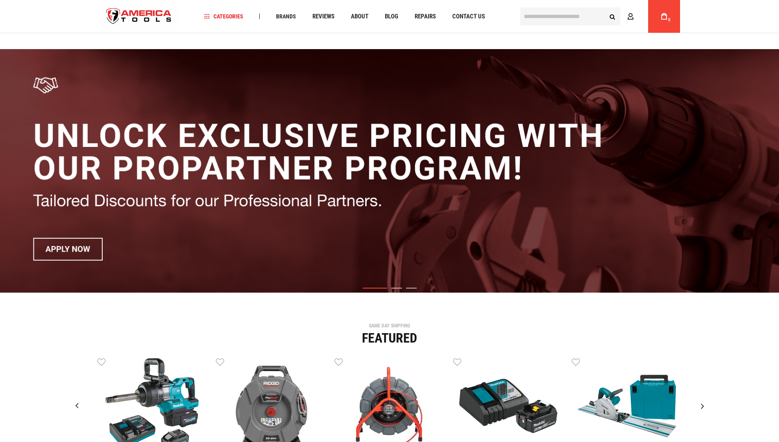 The width and height of the screenshot is (779, 442). I want to click on a: Reviews, so click(324, 16).